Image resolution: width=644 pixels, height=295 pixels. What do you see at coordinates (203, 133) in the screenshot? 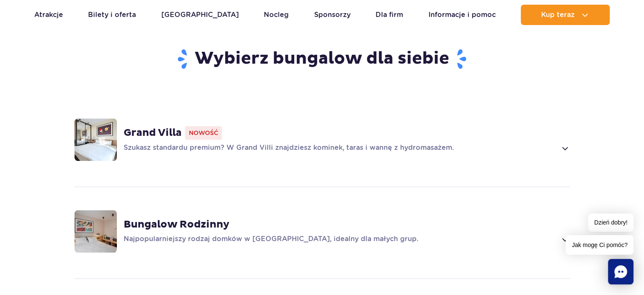
I see `span: Nowość` at bounding box center [203, 133].